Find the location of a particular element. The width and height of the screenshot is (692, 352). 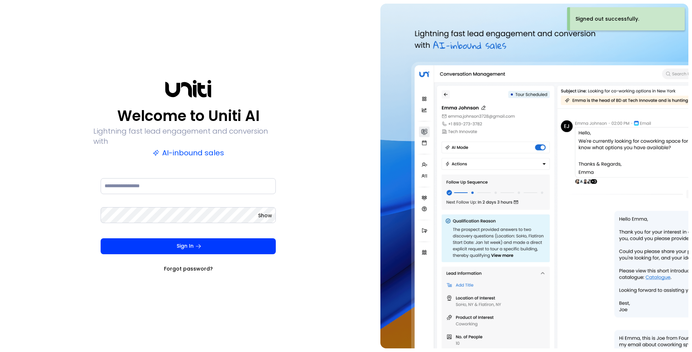

button: Sign In is located at coordinates (188, 246).